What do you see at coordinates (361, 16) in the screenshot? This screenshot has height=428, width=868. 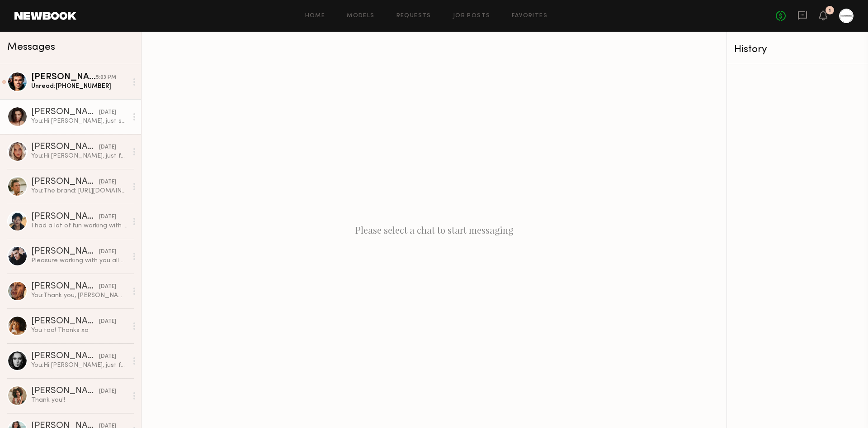 I see `a: Models` at bounding box center [361, 16].